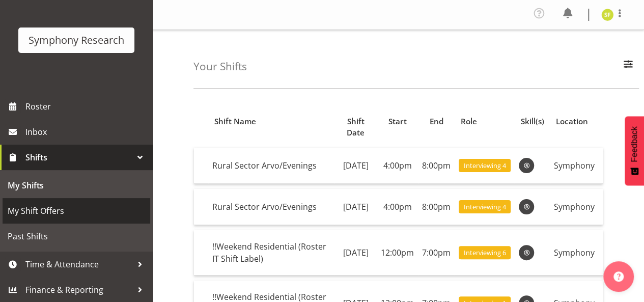  I want to click on span: Shifts, so click(79, 157).